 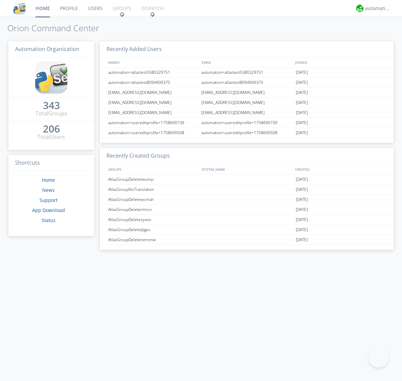 What do you see at coordinates (360, 8) in the screenshot?
I see `img: d2d01cd9b4174d08988066c6d424eccd` at bounding box center [360, 8].